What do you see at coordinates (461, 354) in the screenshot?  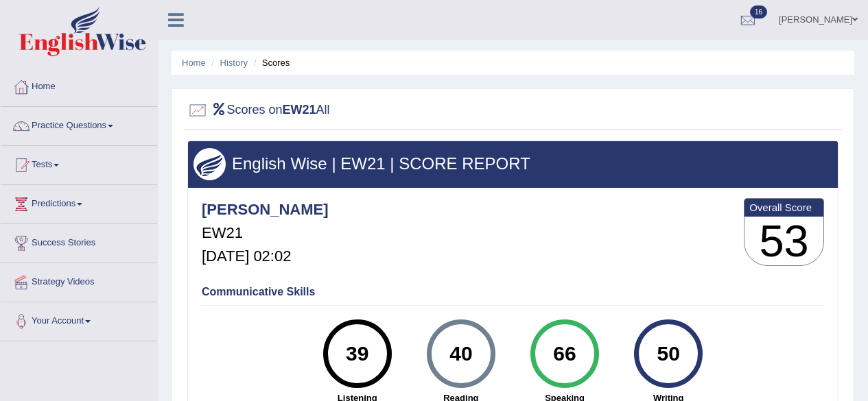 I see `div: 40` at bounding box center [461, 354].